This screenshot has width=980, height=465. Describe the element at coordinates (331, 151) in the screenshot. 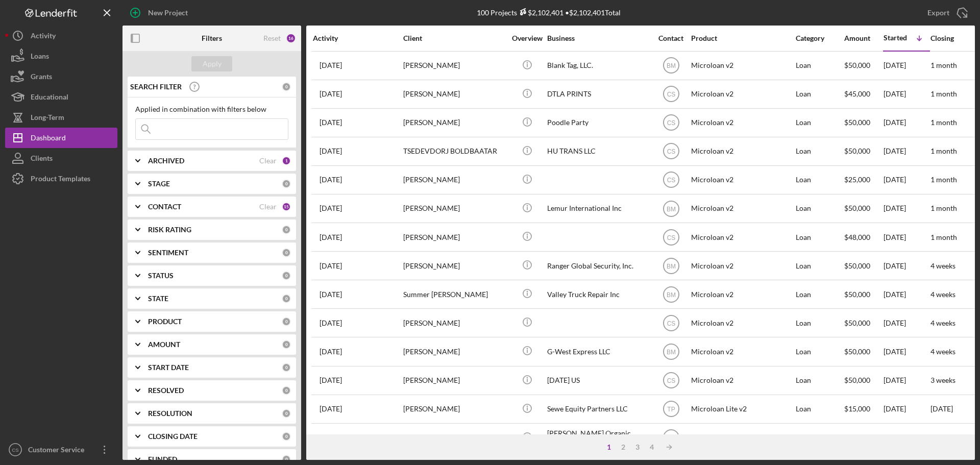

I see `time: 2025-10-06 16:58` at that location.